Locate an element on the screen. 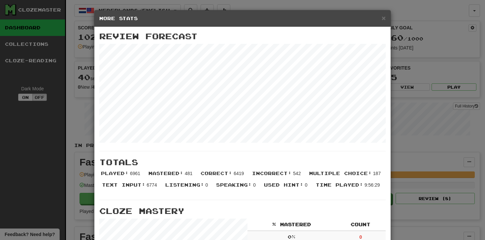 This screenshot has width=485, height=240. li: 6419 is located at coordinates (223, 176).